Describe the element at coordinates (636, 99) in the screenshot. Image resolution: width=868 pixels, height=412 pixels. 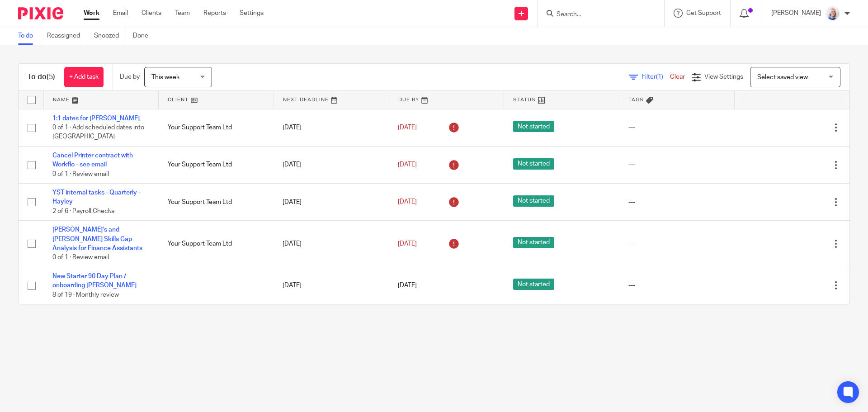
I see `span: Tags` at that location.